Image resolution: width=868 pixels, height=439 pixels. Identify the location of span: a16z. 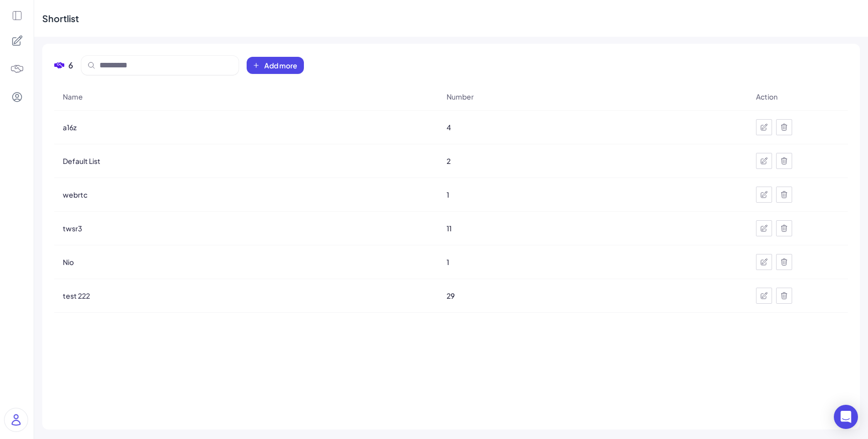
(69, 127).